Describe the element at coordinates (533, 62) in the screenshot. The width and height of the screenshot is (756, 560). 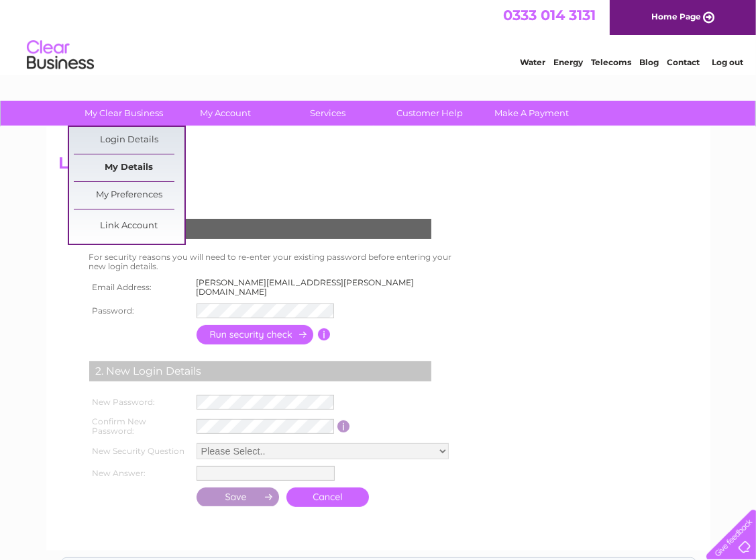
I see `a: Water` at that location.